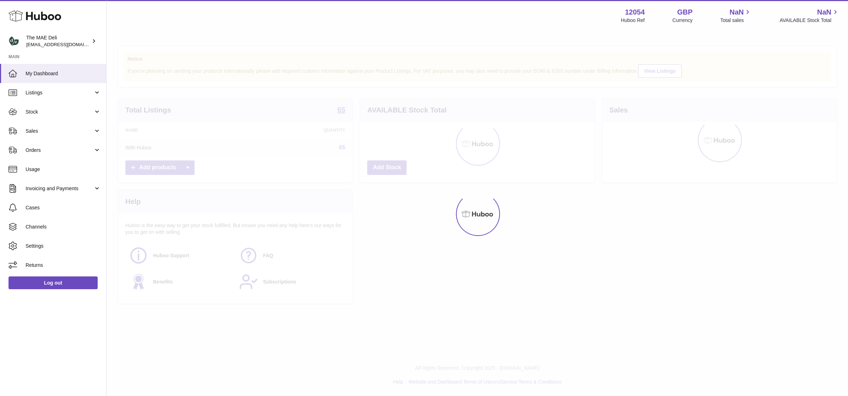 The height and width of the screenshot is (396, 848). What do you see at coordinates (63, 73) in the screenshot?
I see `span: My Dashboard` at bounding box center [63, 73].